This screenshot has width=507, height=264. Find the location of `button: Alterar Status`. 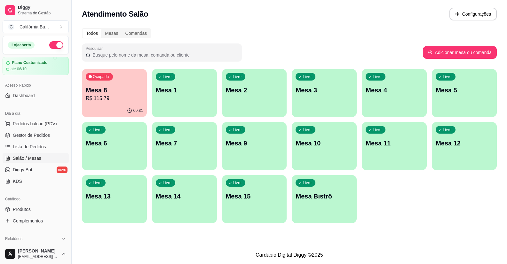

button: Alterar Status is located at coordinates (56, 45).